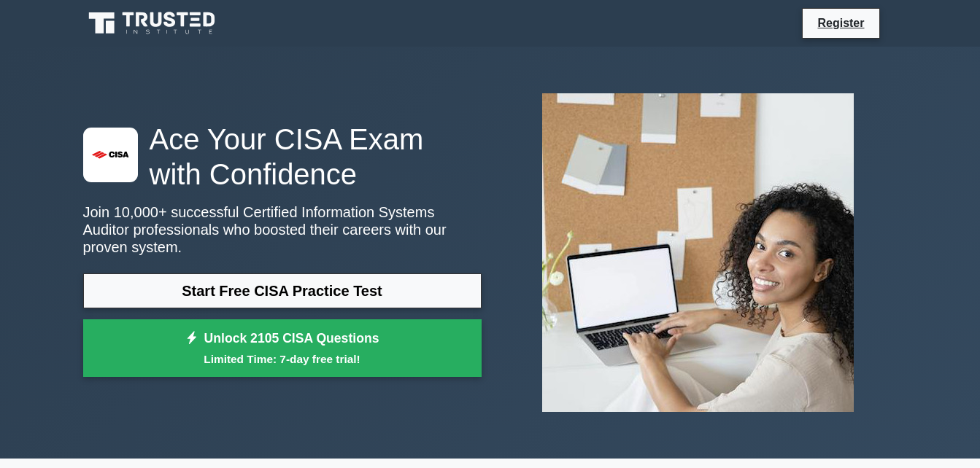 This screenshot has width=980, height=468. Describe the element at coordinates (282, 291) in the screenshot. I see `a: Start Free CISA Practice Test` at that location.